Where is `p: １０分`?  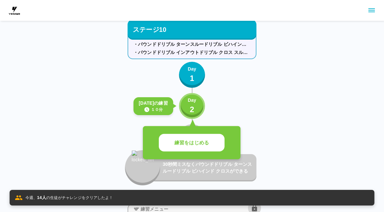
p: １０分 is located at coordinates (157, 110).